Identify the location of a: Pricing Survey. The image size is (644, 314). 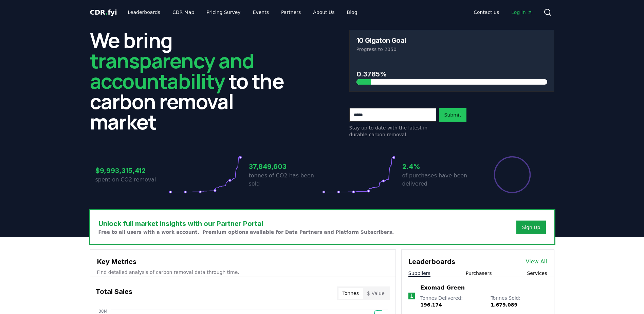
(224, 12).